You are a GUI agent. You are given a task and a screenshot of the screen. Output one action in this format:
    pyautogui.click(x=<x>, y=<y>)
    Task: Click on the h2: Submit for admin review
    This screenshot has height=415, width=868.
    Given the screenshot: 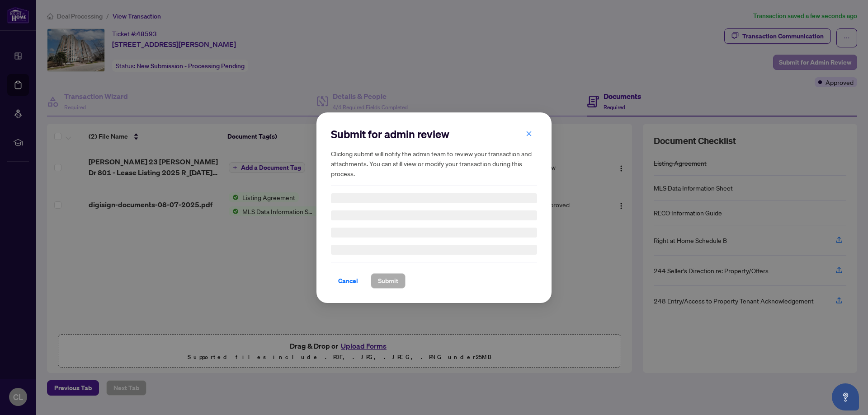 What is the action you would take?
    pyautogui.click(x=434, y=134)
    